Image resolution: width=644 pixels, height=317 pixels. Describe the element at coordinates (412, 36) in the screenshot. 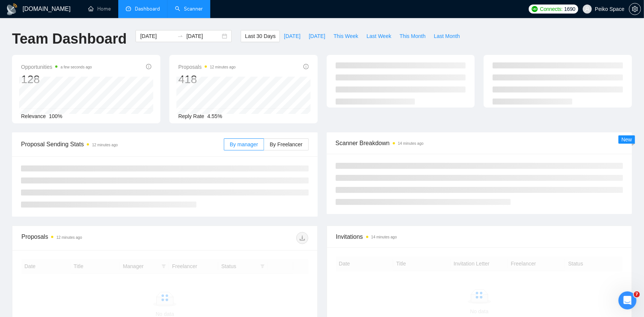

I see `button: This Month` at that location.